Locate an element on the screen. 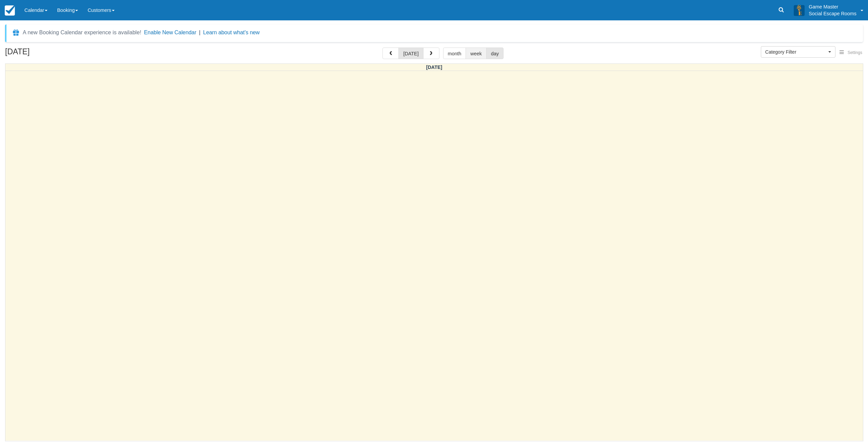  button: week is located at coordinates (476, 53).